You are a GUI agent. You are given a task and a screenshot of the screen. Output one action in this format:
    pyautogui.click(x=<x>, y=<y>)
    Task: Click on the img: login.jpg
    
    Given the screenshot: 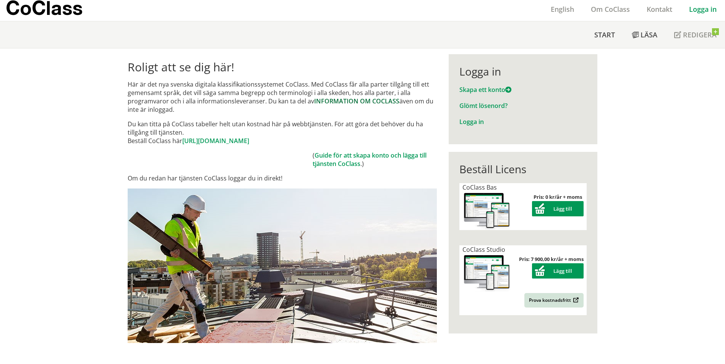 What is the action you would take?
    pyautogui.click(x=282, y=266)
    